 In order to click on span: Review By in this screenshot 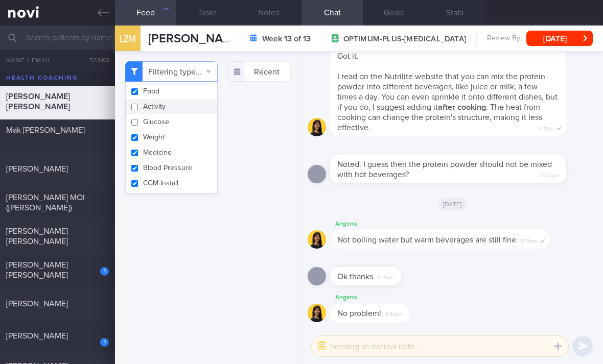, I will do `click(503, 39)`.